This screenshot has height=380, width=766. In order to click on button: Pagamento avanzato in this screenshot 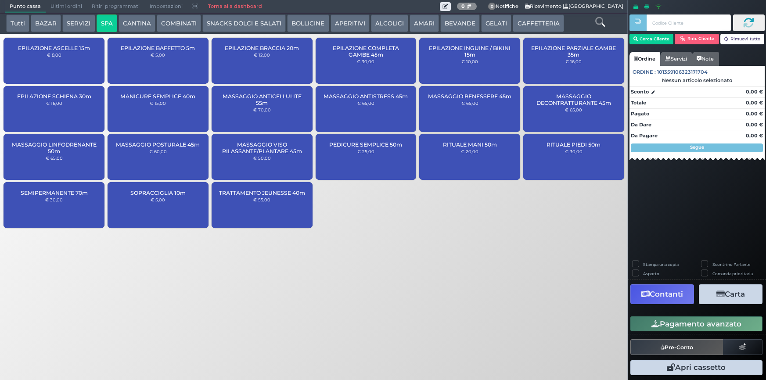, I will do `click(696, 324)`.